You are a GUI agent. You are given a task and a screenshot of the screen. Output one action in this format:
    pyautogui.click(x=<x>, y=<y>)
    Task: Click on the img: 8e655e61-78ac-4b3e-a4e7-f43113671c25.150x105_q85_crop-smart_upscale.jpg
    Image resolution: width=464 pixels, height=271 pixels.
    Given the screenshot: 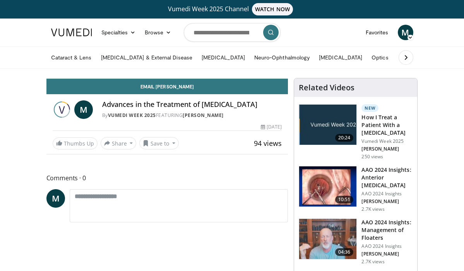 What is the action you would take?
    pyautogui.click(x=328, y=239)
    